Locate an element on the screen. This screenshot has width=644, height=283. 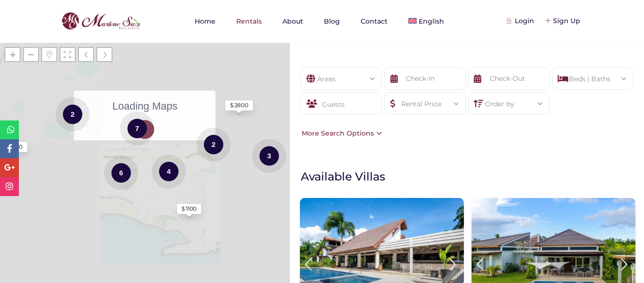
div: More Search Options is located at coordinates (341, 133).